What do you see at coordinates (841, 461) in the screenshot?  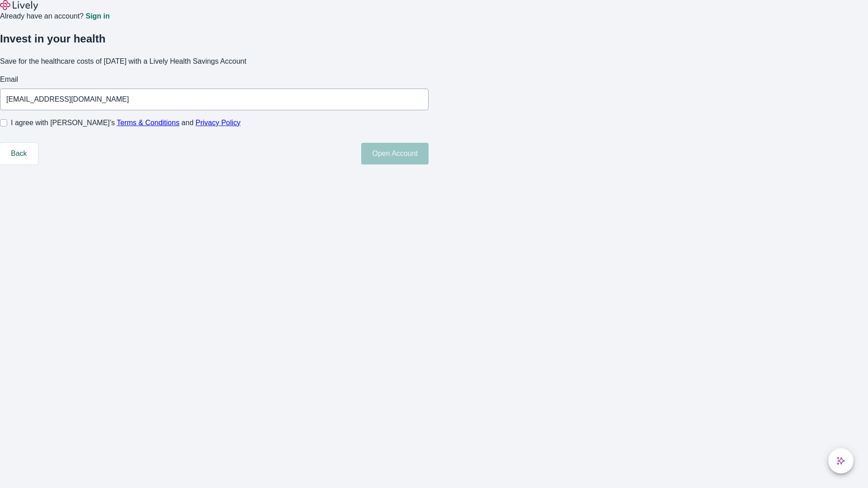 I see `button: chat` at bounding box center [841, 461].